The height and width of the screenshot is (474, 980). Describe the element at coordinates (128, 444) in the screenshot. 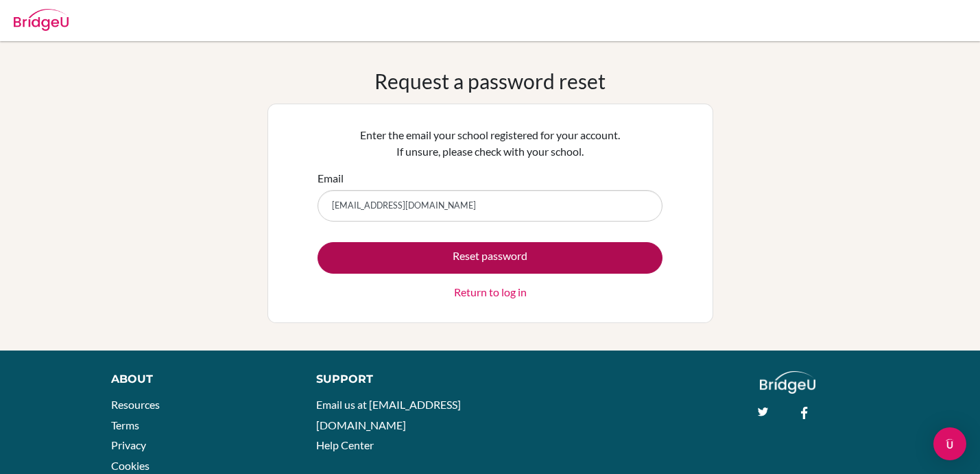

I see `a: Privacy` at that location.